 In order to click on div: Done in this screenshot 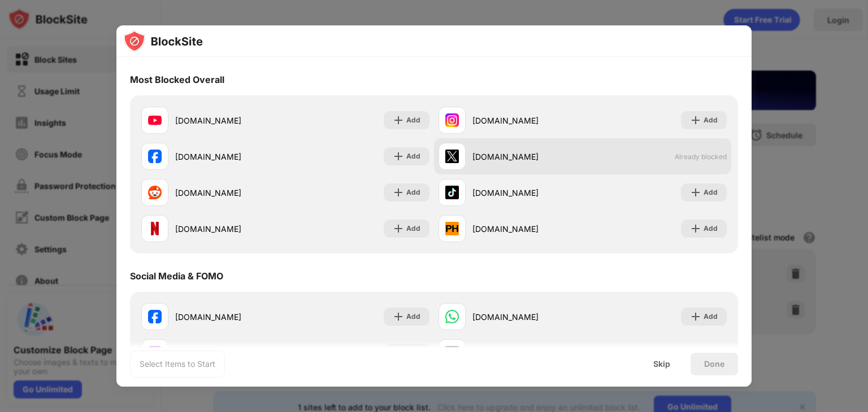, I will do `click(714, 364)`.